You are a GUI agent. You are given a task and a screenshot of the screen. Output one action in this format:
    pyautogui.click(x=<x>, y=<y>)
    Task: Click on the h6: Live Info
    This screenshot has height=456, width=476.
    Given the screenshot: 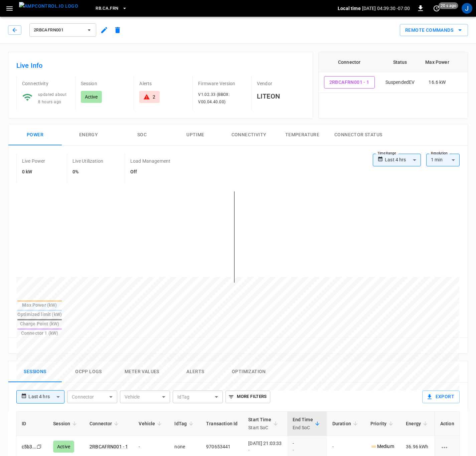 What is the action you would take?
    pyautogui.click(x=160, y=66)
    